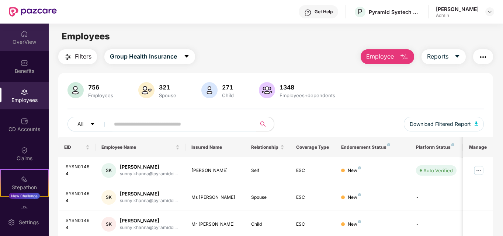 The width and height of the screenshot is (503, 236). I want to click on img: svg+xml;base64,PHN2ZyBpZD0iRW5kb3JzZW1lbnRzIiB4bWxucz0iaHR0cDovL3d3dy53My5vcmcvMjAwMC9zdmciIHdpZH..., so click(24, 209).